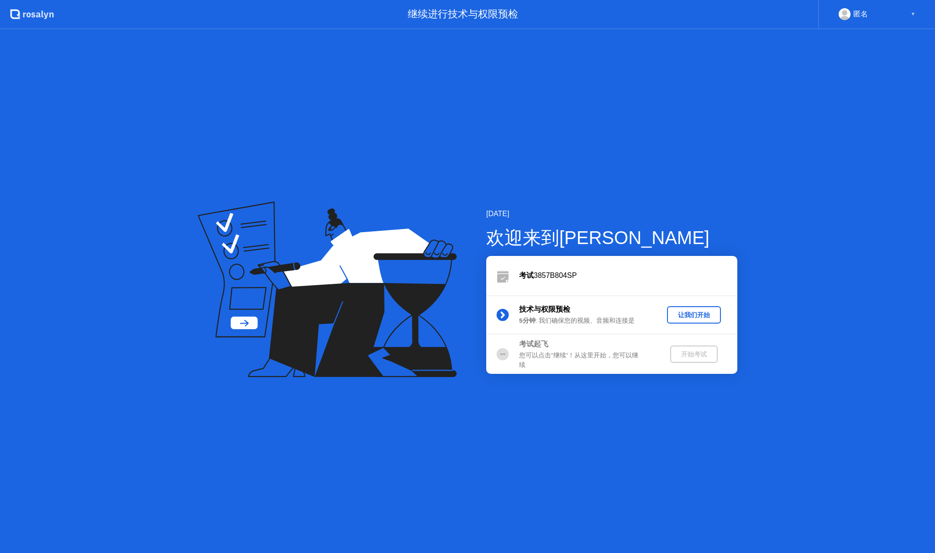  I want to click on b: 考试, so click(527, 275).